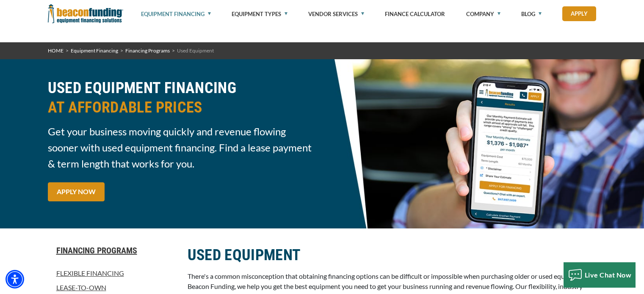 The image size is (644, 294). What do you see at coordinates (183, 147) in the screenshot?
I see `span: Get your business moving quickly and revenue flowing sooner with used equipment financing. Find a...` at bounding box center [183, 147].